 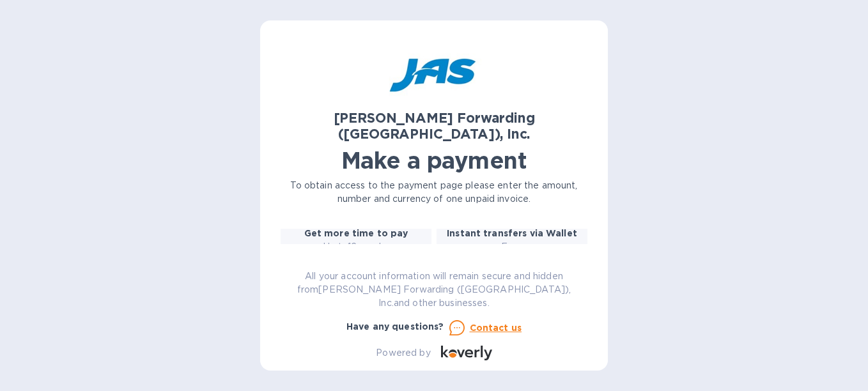 I want to click on p: Powered by, so click(x=403, y=352).